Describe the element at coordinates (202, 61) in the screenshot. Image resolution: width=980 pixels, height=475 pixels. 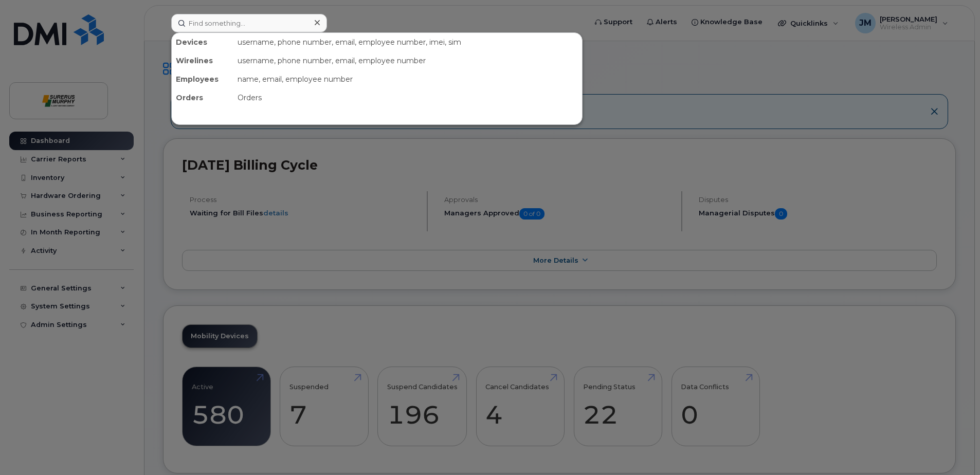
I see `div: Wirelines` at that location.